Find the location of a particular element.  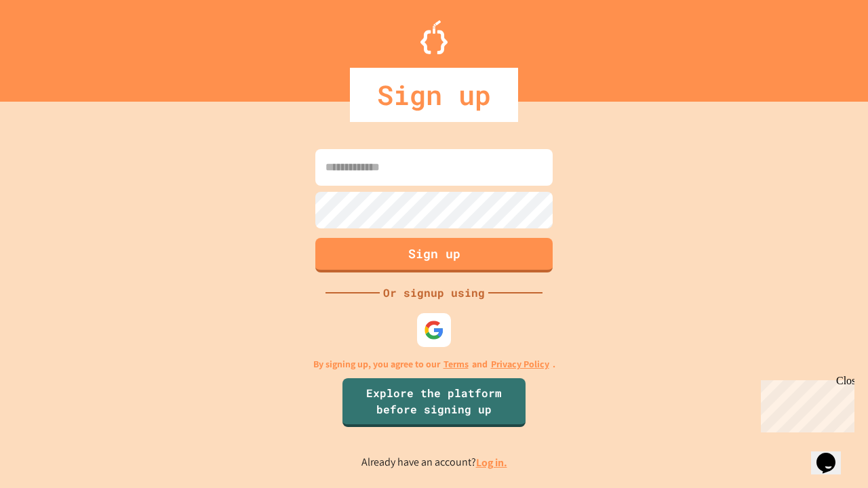

img: Logo.svg is located at coordinates (434, 37).